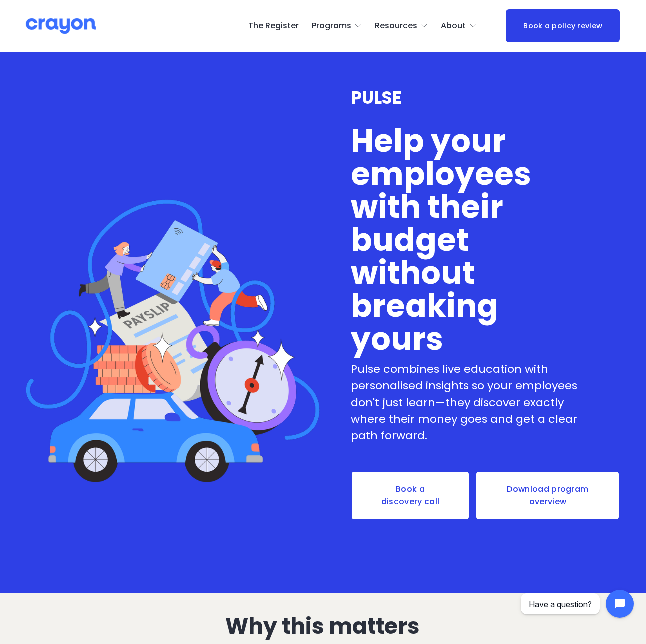 The image size is (646, 644). What do you see at coordinates (323, 627) in the screenshot?
I see `h2: Why this matters` at bounding box center [323, 627].